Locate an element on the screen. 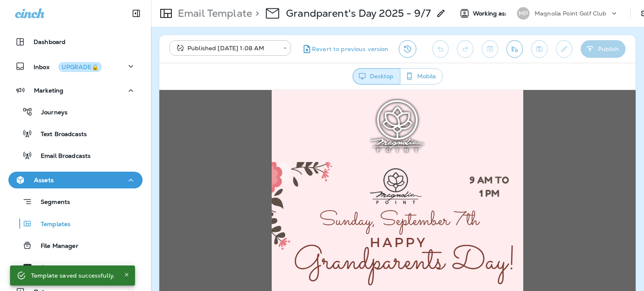 The width and height of the screenshot is (644, 291). button: InboxUPGRADE🔒 is located at coordinates (75, 66).